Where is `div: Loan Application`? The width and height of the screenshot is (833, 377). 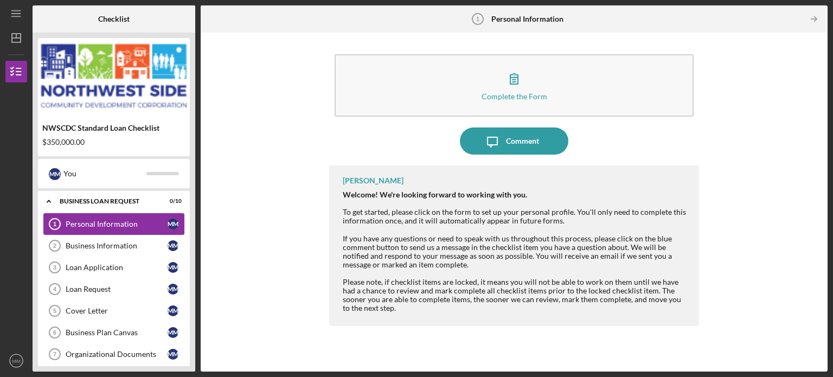 div: Loan Application is located at coordinates (117, 267).